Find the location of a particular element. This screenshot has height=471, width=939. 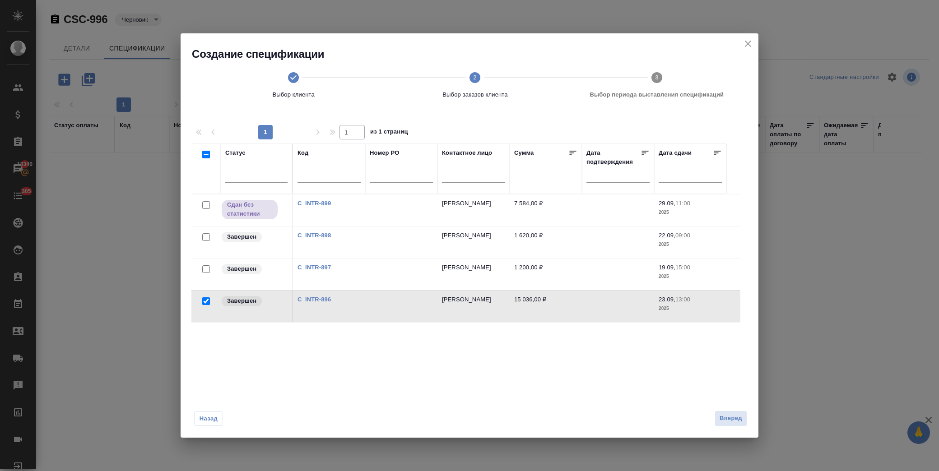

span: из 1 страниц is located at coordinates (389, 133).